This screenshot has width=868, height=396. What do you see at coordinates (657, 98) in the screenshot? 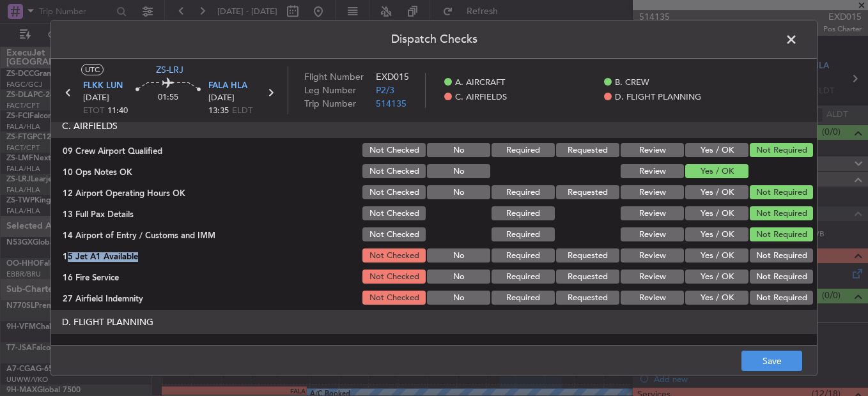
I see `span: D. FLIGHT PLANNING` at bounding box center [657, 98].